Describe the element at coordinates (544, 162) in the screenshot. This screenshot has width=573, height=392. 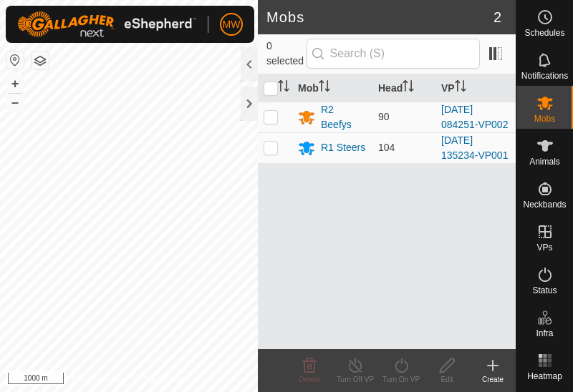
I see `span: Animals` at that location.